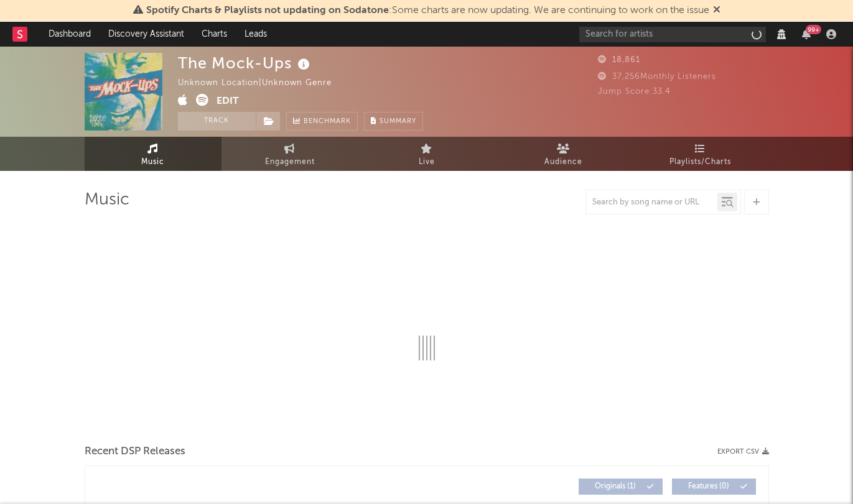 The image size is (853, 504). I want to click on span: Recent DSP Releases, so click(135, 452).